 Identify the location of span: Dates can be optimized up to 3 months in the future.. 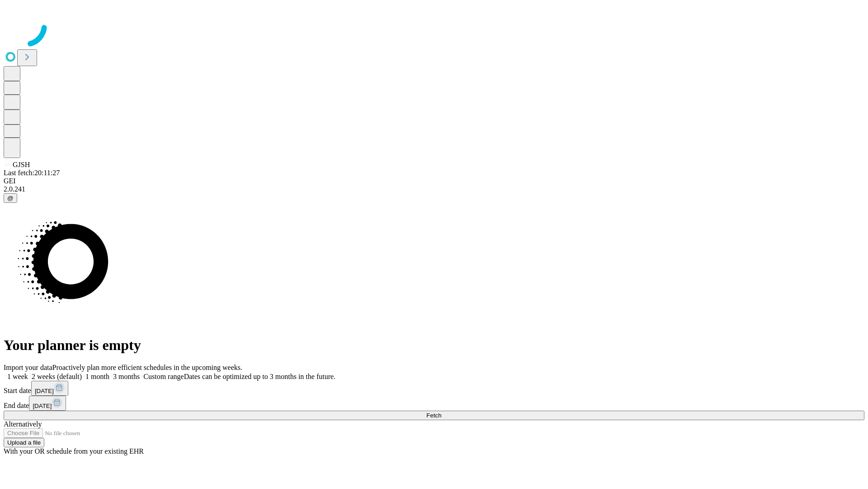
(259, 376).